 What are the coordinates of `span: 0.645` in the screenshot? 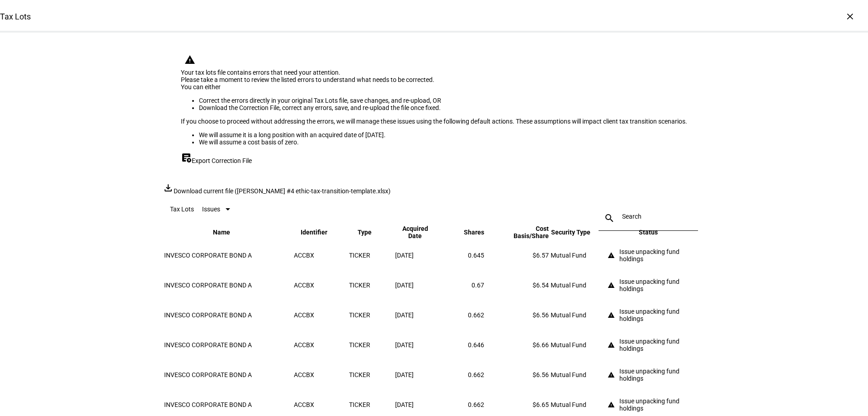 It's located at (476, 255).